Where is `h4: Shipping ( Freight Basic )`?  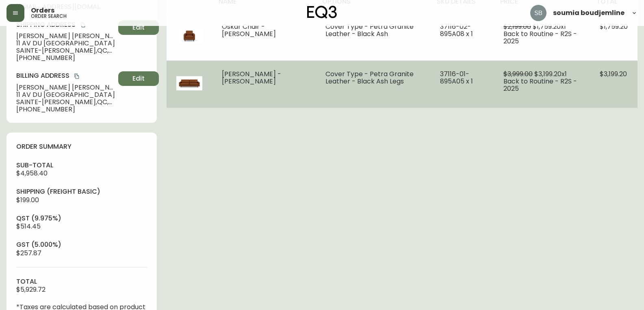 h4: Shipping ( Freight Basic ) is located at coordinates (82, 192).